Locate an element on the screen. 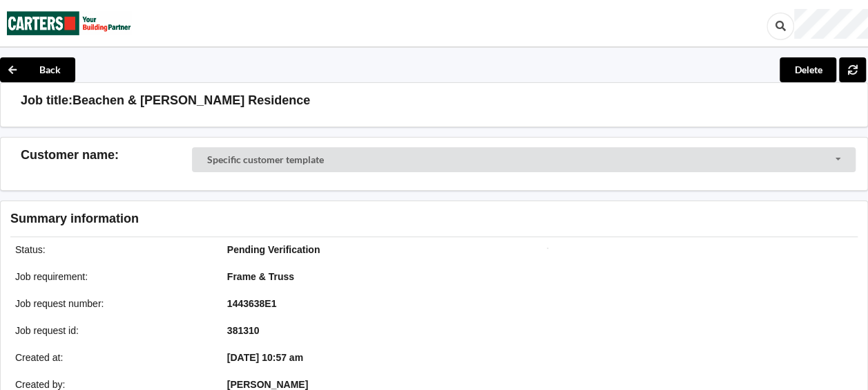  button: Delete is located at coordinates (807, 69).